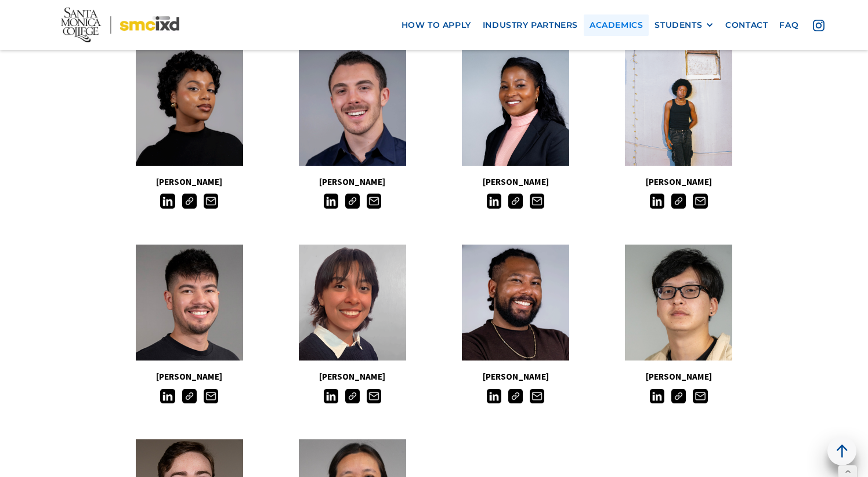  Describe the element at coordinates (842, 451) in the screenshot. I see `a: back to top` at that location.